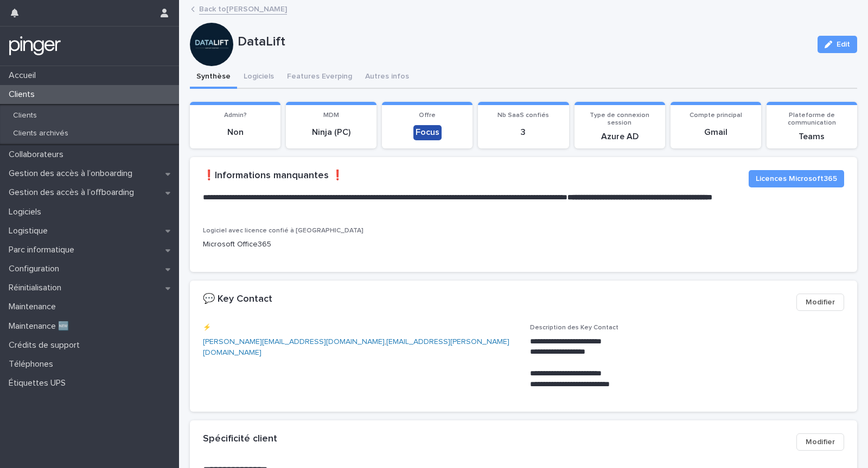 The height and width of the screenshot is (468, 868). What do you see at coordinates (34, 46) in the screenshot?
I see `img: mTgBEunGTSyRkCgitkcU` at bounding box center [34, 46].